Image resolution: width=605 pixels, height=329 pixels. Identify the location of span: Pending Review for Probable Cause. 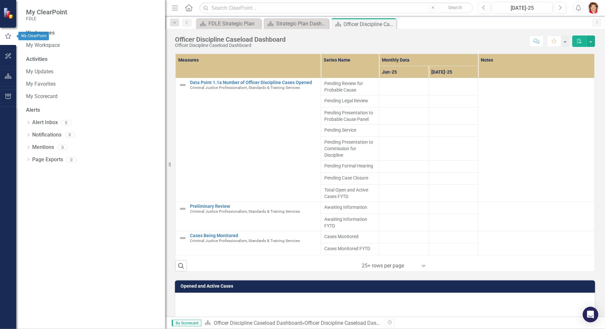
(350, 87).